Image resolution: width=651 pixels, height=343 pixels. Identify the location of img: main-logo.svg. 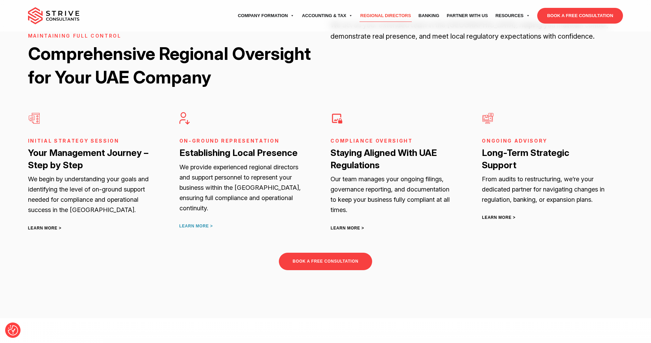
(54, 16).